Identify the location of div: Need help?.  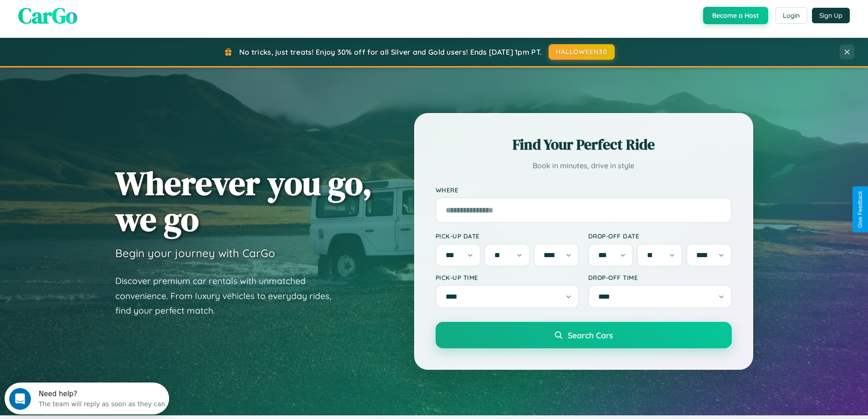
(98, 11).